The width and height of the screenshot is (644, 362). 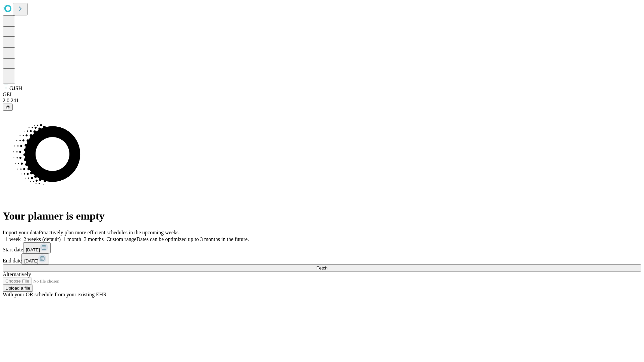 What do you see at coordinates (21, 232) in the screenshot?
I see `span: Import your data` at bounding box center [21, 232].